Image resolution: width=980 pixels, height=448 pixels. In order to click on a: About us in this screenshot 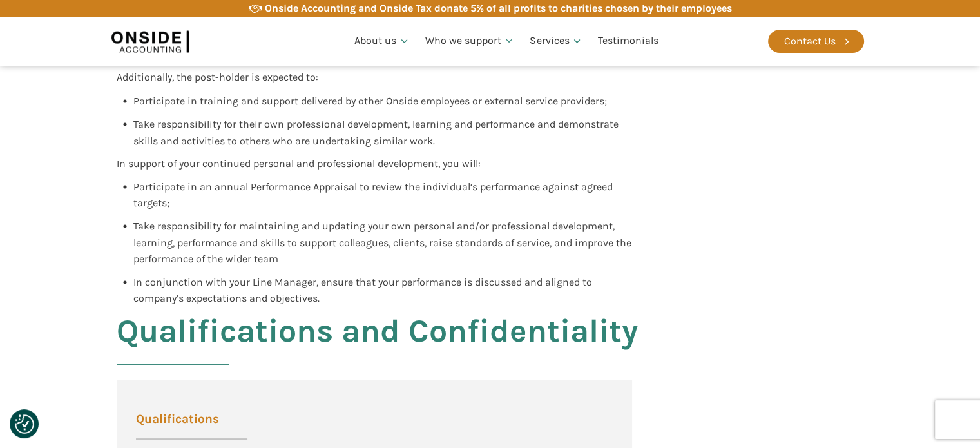, I will do `click(382, 41)`.